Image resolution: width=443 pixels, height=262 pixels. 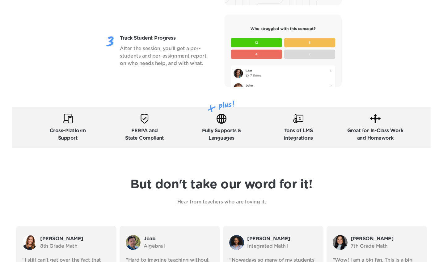 What do you see at coordinates (222, 202) in the screenshot?
I see `p: Hear from teachers who are loving it.` at bounding box center [222, 202].